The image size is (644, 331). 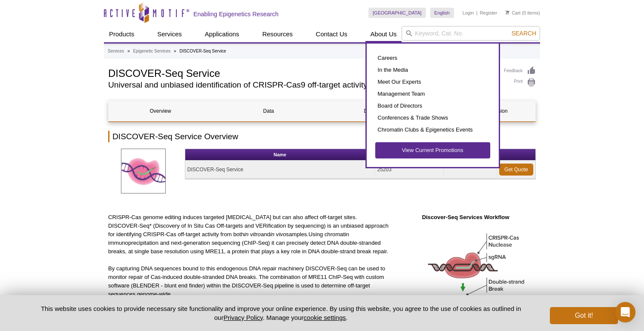 What do you see at coordinates (433, 82) in the screenshot?
I see `a: Meet Our Experts` at bounding box center [433, 82].